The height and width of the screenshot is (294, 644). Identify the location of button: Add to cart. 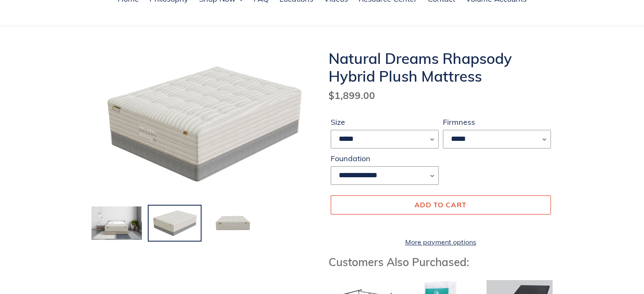
(441, 205).